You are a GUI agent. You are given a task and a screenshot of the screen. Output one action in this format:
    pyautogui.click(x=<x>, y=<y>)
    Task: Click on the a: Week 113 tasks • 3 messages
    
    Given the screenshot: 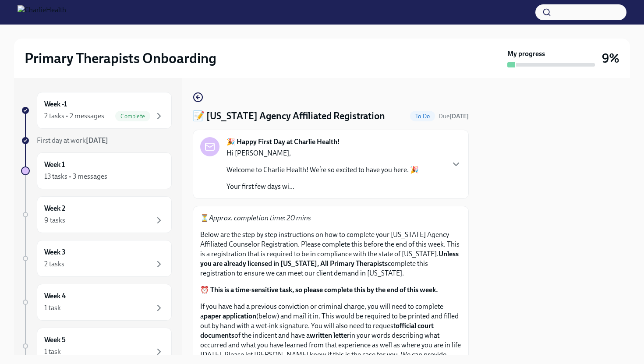 What is the action you would take?
    pyautogui.click(x=96, y=170)
    